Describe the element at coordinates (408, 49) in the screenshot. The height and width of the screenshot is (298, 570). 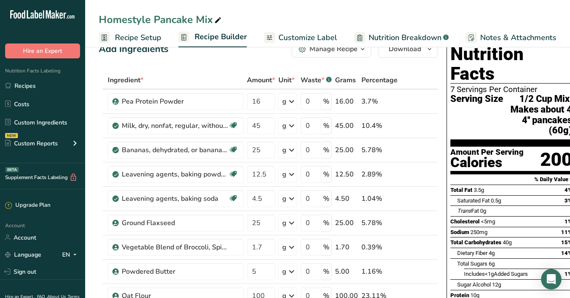
I see `button: Download` at that location.